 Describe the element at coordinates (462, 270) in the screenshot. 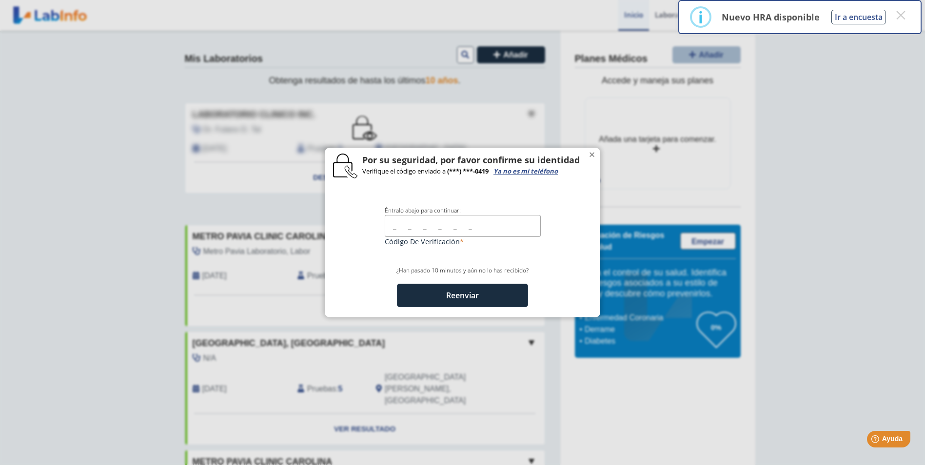

I see `span: ¿Han pasado 10 minutos y aún no lo has recibido?` at that location.